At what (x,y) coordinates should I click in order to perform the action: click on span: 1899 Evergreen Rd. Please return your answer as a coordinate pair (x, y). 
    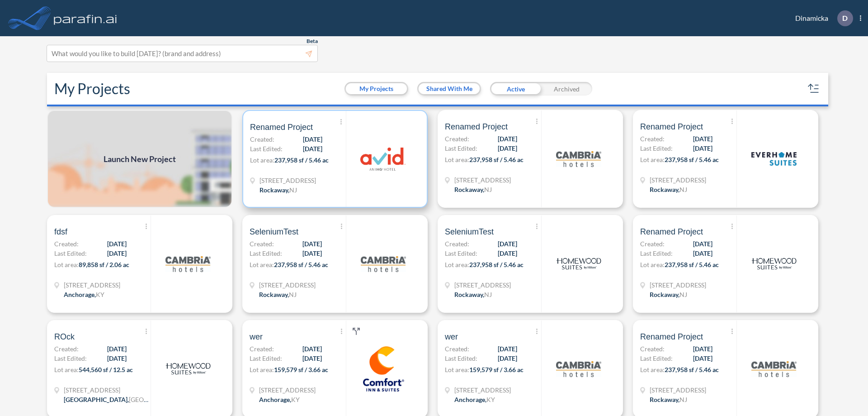
    Looking at the image, I should click on (92, 285).